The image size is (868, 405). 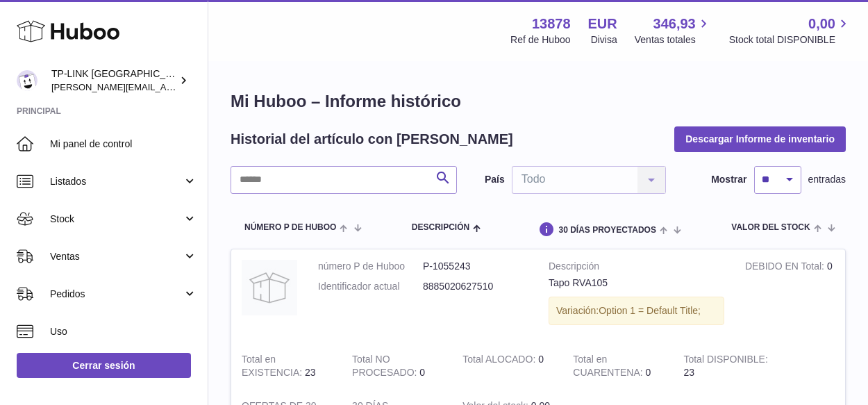 I want to click on a: 0,00 Stock total DISPONIBLE, so click(x=791, y=30).